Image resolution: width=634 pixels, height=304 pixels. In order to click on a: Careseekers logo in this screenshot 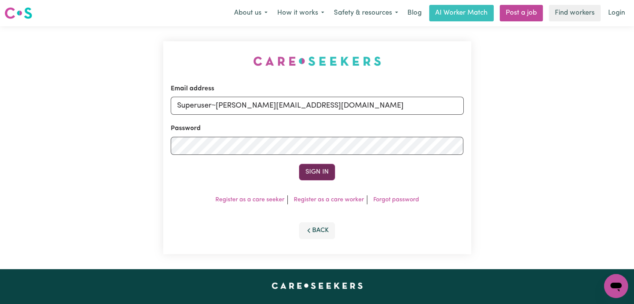, I will do `click(18, 13)`.